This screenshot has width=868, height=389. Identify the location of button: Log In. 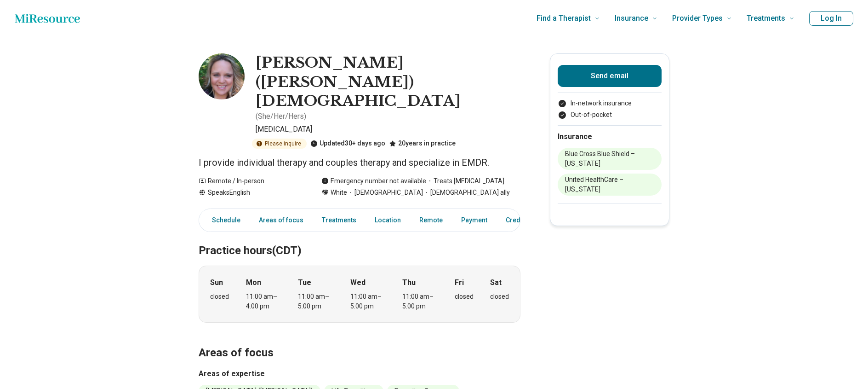
(831, 18).